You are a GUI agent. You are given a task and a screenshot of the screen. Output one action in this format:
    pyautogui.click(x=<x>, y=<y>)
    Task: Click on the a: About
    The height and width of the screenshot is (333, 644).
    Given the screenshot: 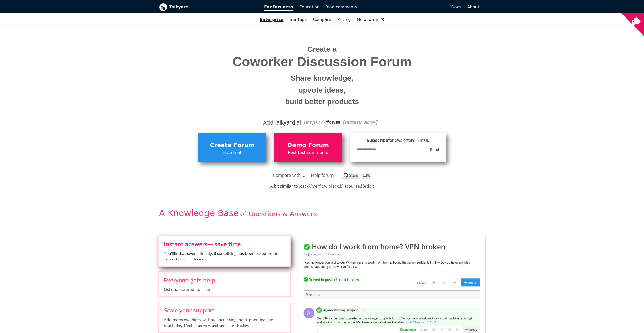 What is the action you would take?
    pyautogui.click(x=475, y=7)
    